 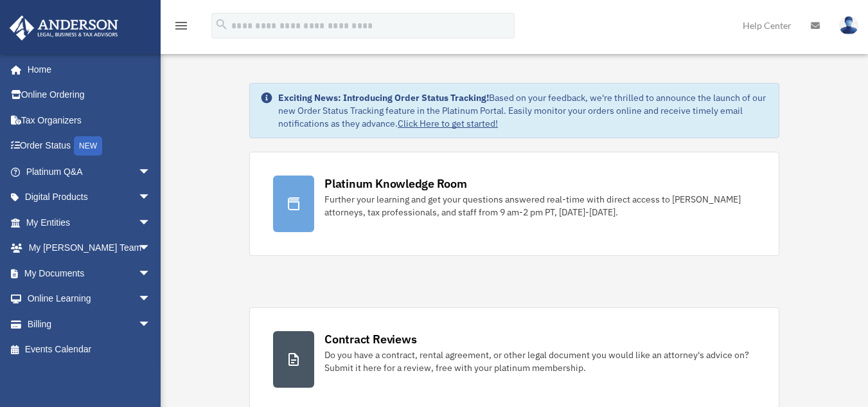 What do you see at coordinates (448, 123) in the screenshot?
I see `a: Click Here to get started!` at bounding box center [448, 123].